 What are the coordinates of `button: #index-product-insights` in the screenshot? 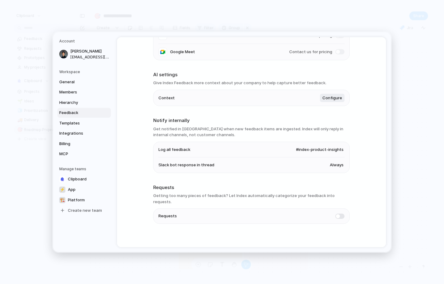 It's located at (320, 149).